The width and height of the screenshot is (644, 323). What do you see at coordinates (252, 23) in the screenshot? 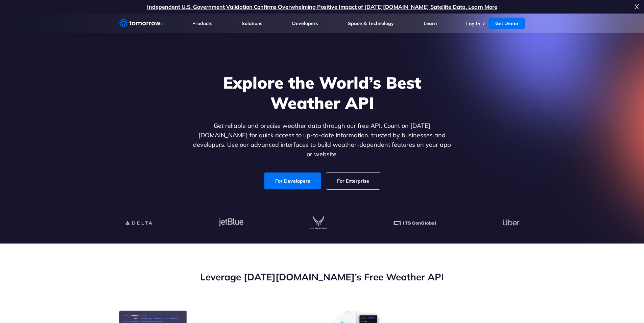
I see `a: Solutions` at bounding box center [252, 23].